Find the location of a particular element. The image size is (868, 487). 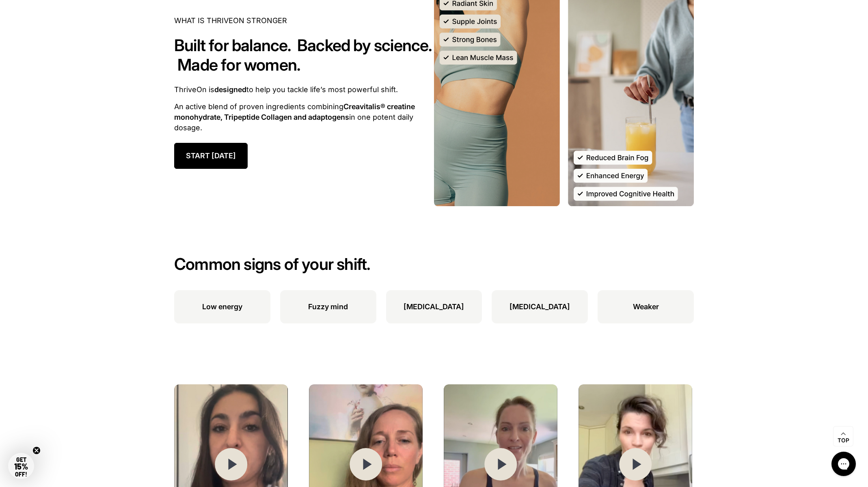

strong: designed is located at coordinates (230, 89).